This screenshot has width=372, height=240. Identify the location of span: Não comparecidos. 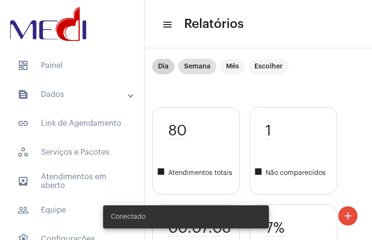
(296, 173).